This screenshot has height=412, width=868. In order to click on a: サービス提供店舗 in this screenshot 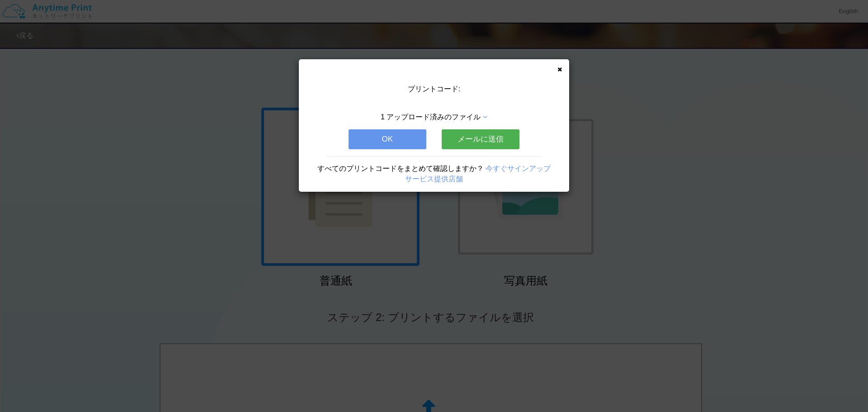, I will do `click(434, 179)`.